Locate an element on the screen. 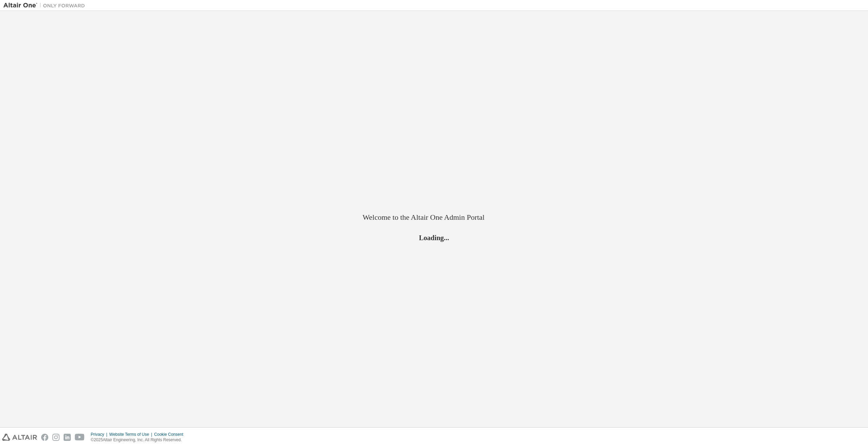 The image size is (868, 447). img: instagram.svg is located at coordinates (56, 437).